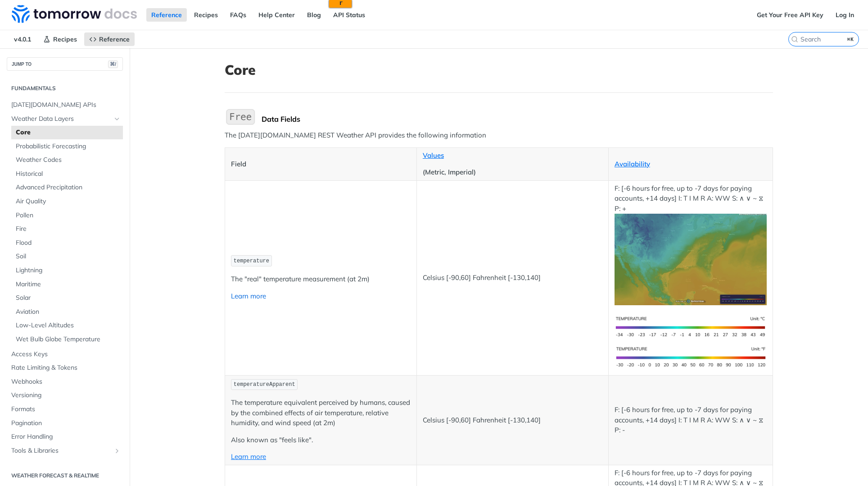  Describe the element at coordinates (61, 119) in the screenshot. I see `span: Weather Data Layers` at that location.